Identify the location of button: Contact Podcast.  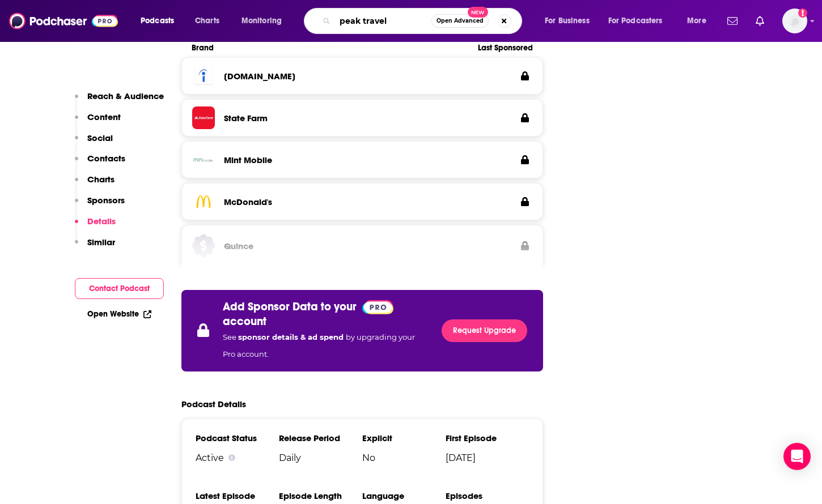
(119, 289).